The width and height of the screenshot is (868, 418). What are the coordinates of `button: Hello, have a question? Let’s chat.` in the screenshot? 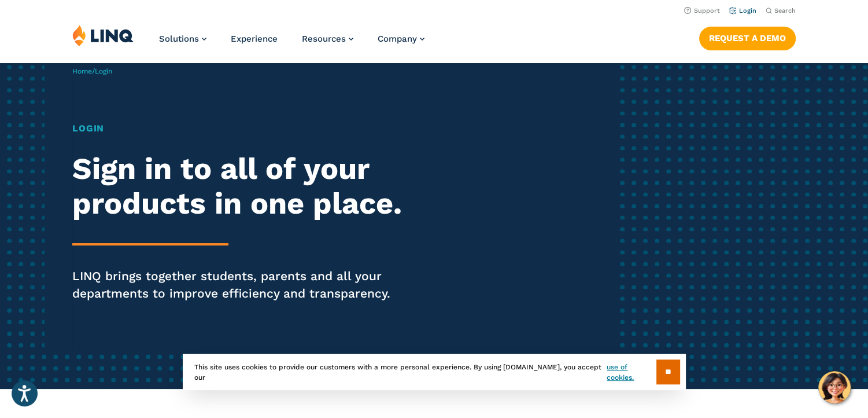 It's located at (834, 387).